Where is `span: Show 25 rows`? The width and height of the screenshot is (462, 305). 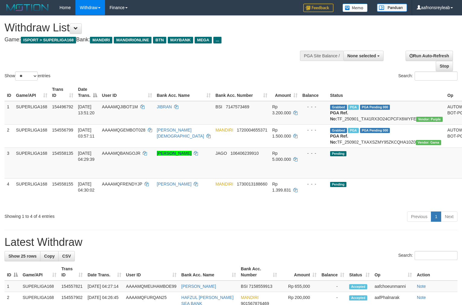 span: Show 25 rows is located at coordinates (22, 256).